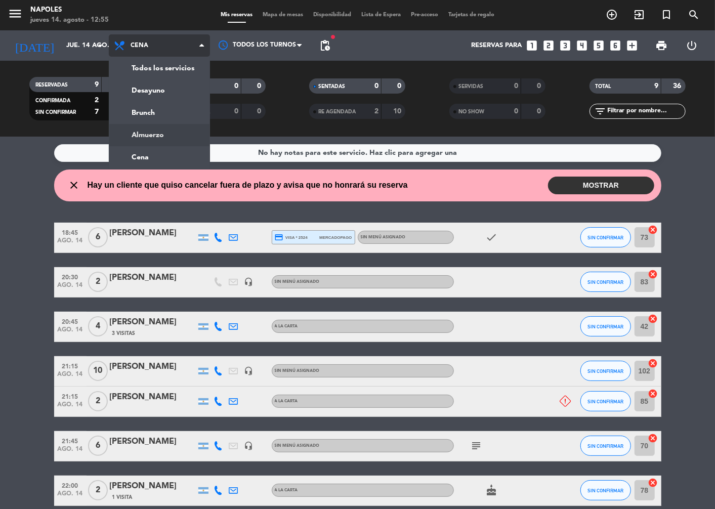 The height and width of the screenshot is (509, 715). What do you see at coordinates (661, 46) in the screenshot?
I see `span: print` at bounding box center [661, 46].